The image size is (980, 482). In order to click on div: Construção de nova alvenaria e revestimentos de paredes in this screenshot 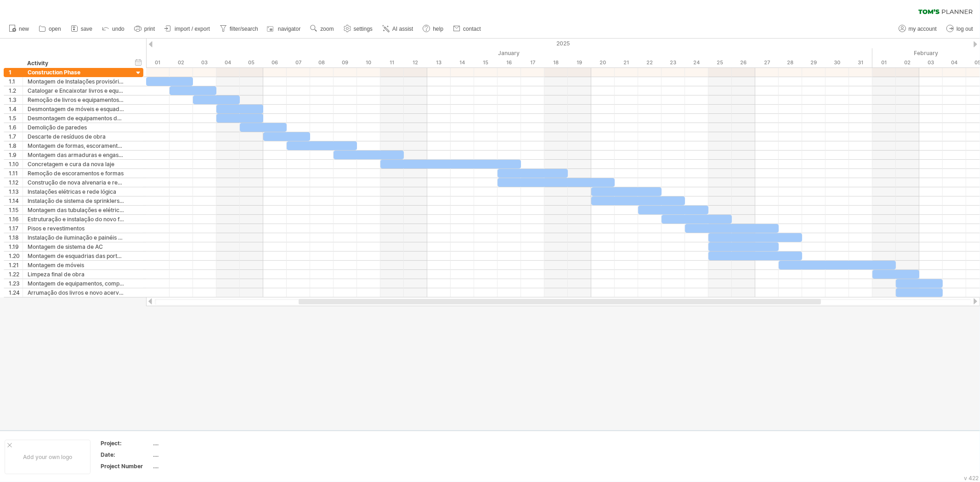, I will do `click(76, 182)`.